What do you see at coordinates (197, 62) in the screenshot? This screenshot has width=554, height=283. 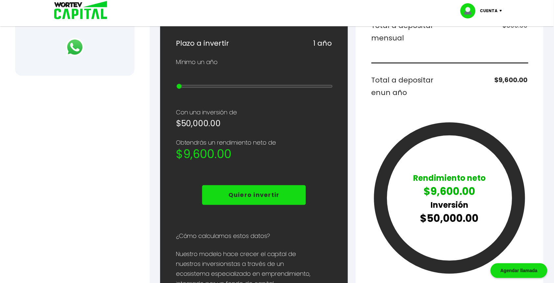 I see `p: Mínimo un año` at bounding box center [197, 62].